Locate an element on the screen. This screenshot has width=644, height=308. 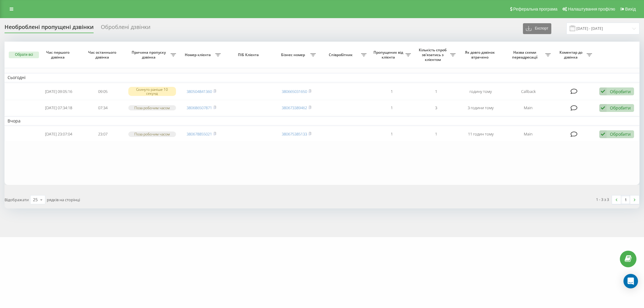
div: Оброблені дзвінки is located at coordinates (126, 29).